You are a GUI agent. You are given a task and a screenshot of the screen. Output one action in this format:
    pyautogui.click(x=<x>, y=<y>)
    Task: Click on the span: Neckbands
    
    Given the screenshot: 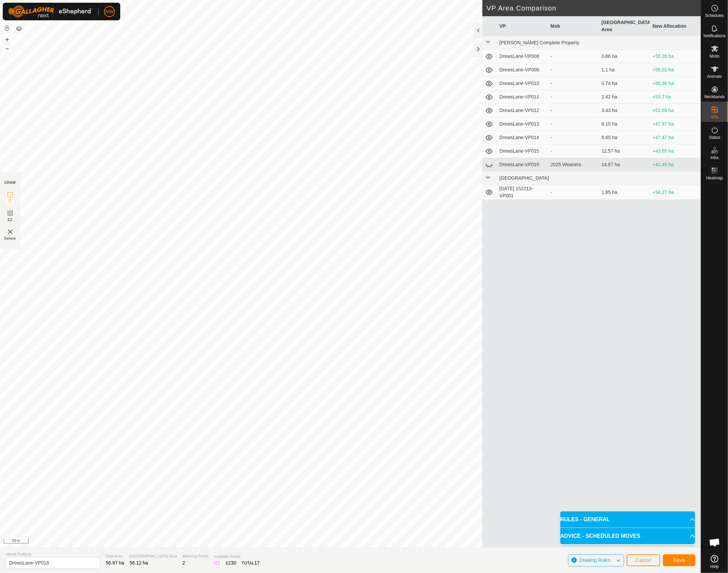 What is the action you would take?
    pyautogui.click(x=714, y=97)
    